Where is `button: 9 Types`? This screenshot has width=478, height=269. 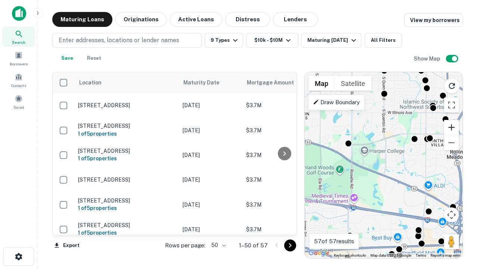
button: 9 Types is located at coordinates (224, 40).